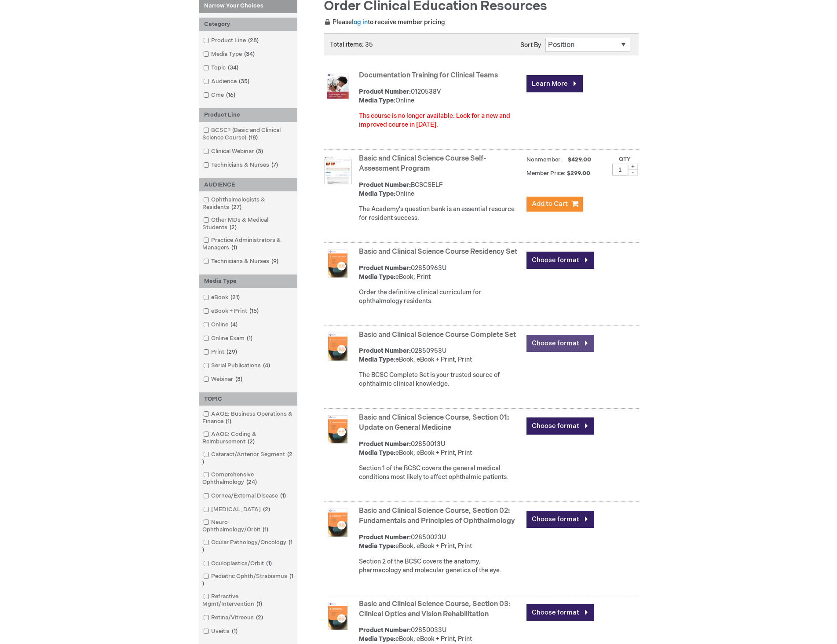 This screenshot has height=644, width=837. I want to click on label: Qty, so click(625, 159).